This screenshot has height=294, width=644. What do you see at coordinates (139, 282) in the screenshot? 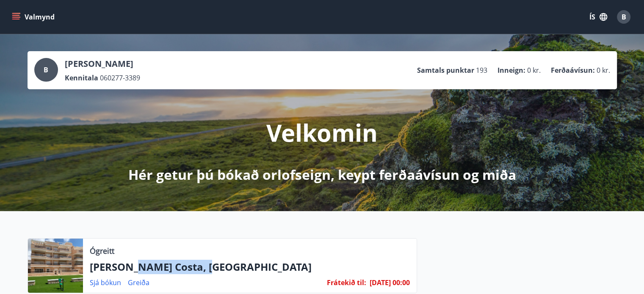
I see `a: Greiða` at bounding box center [139, 282].